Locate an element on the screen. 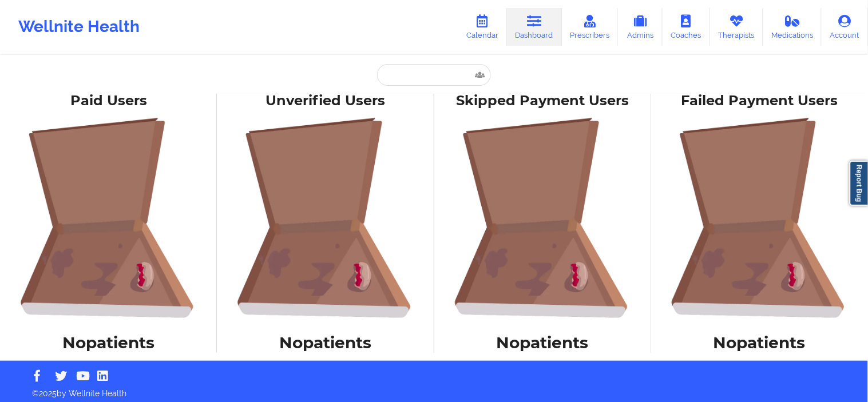 Image resolution: width=868 pixels, height=402 pixels. a: Calendar is located at coordinates (482, 27).